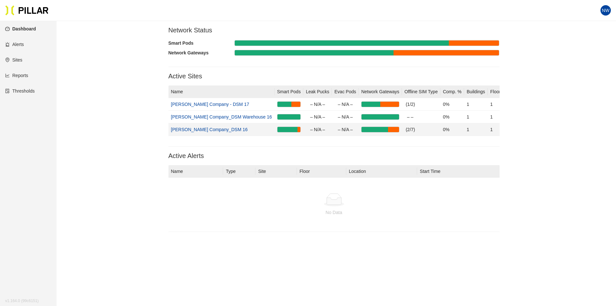  Describe the element at coordinates (322, 171) in the screenshot. I see `th: Floor` at that location.